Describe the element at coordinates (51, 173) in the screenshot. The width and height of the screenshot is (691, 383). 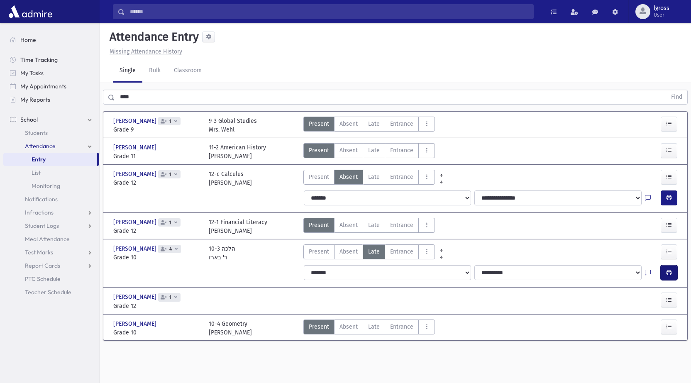
I see `a: List` at that location.